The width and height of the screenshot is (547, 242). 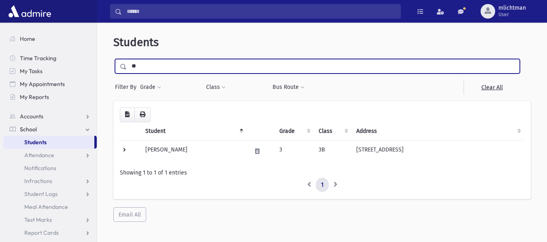 What do you see at coordinates (438, 132) in the screenshot?
I see `th: Address: activate to sort column ascending` at bounding box center [438, 132].